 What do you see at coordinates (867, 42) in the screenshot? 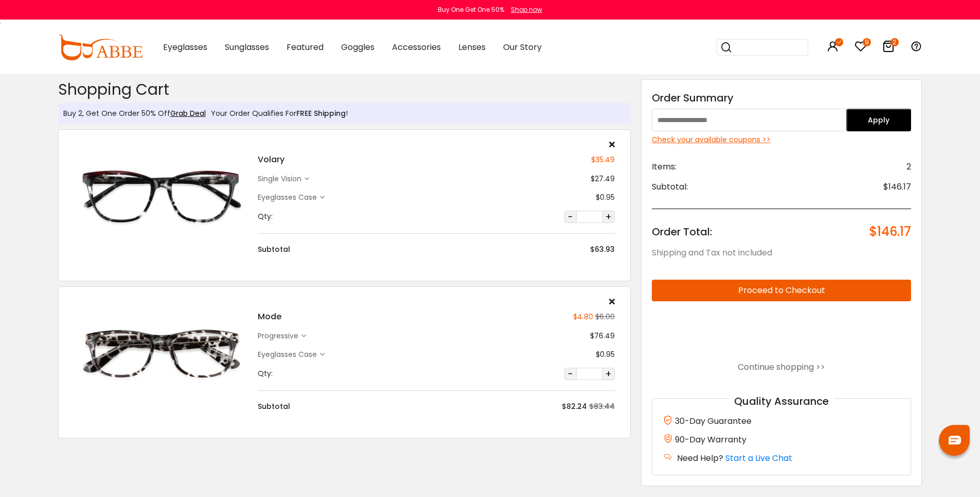
I see `i: 9` at bounding box center [867, 42].